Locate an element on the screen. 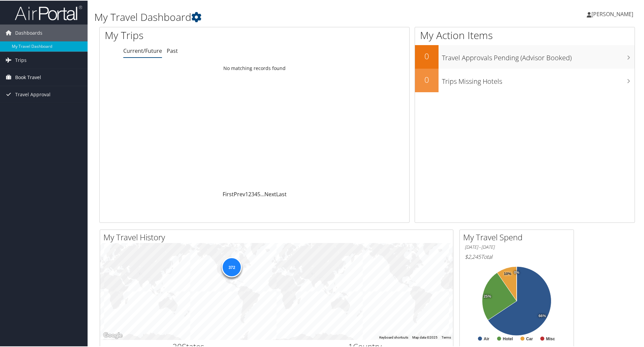  a: 0Trips Missing Hotels is located at coordinates (525, 80).